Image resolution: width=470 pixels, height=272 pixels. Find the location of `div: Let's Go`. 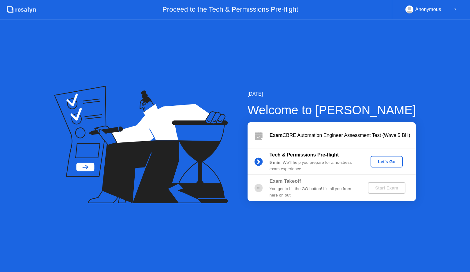

div: Let's Go is located at coordinates (386, 162).